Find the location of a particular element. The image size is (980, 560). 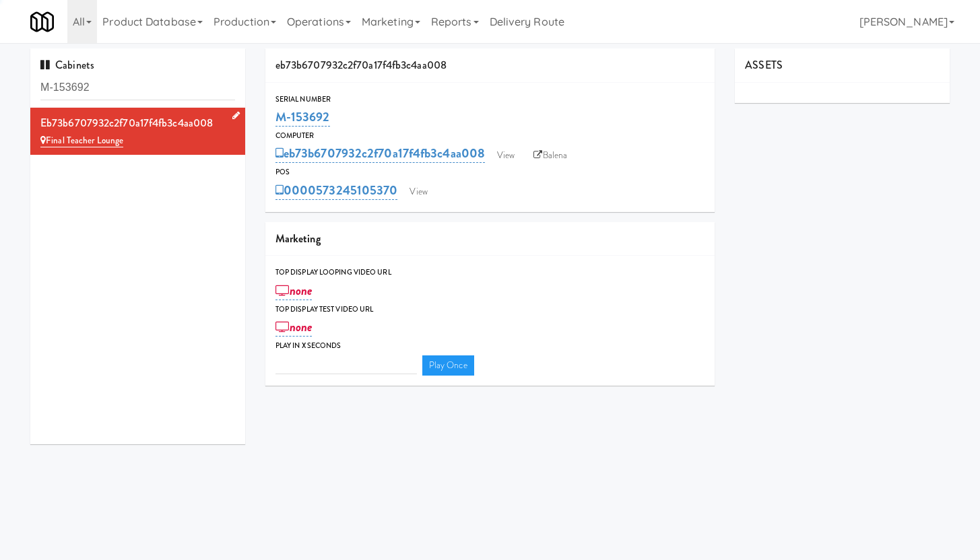

div: Top Display Looping Video Url is located at coordinates (490, 272).